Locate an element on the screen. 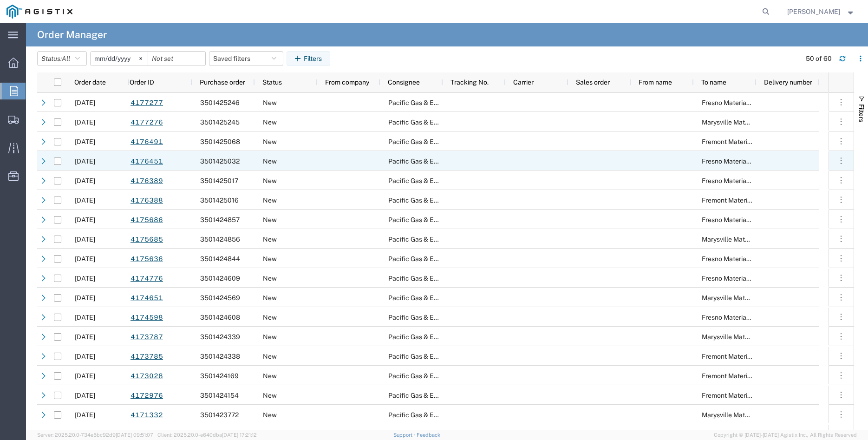 The height and width of the screenshot is (440, 868). span: 3501424569 is located at coordinates (220, 298).